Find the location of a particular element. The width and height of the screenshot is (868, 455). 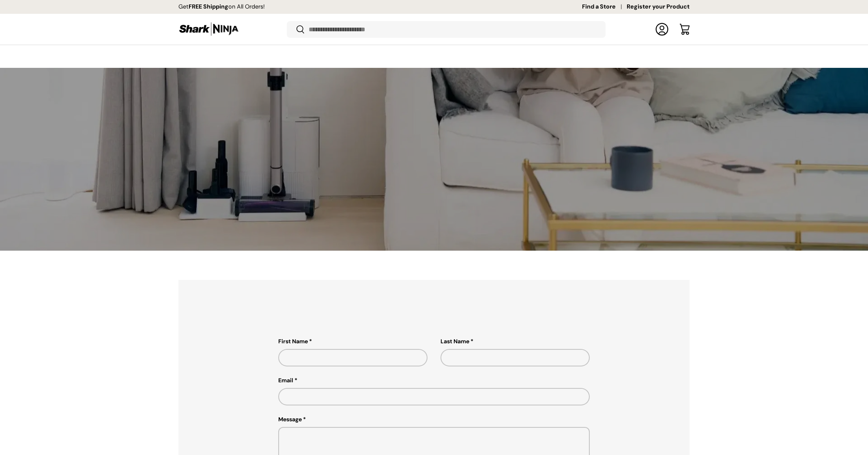

img: Shark Ninja Philippines is located at coordinates (209, 29).